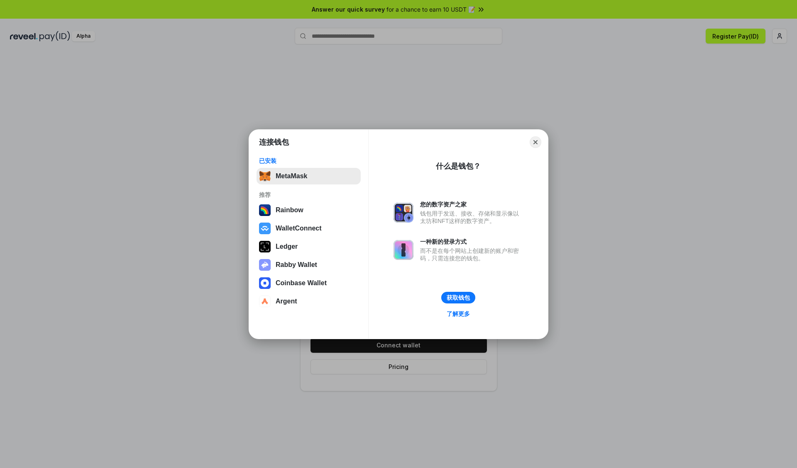  What do you see at coordinates (274, 142) in the screenshot?
I see `h1: 连接钱包` at bounding box center [274, 142].